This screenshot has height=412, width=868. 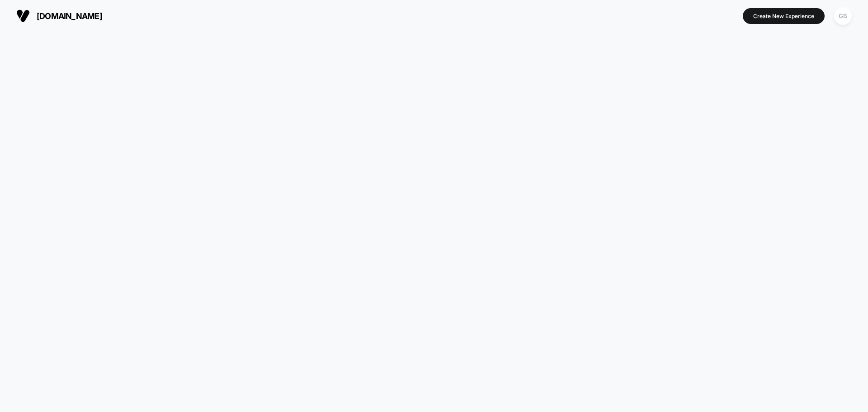 I want to click on img: Visually logo, so click(x=23, y=15).